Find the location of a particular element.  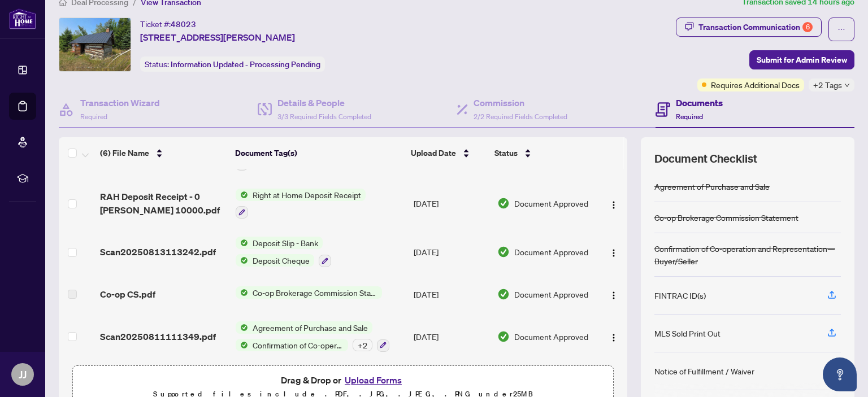

span: Right at Home Deposit Receipt is located at coordinates (307, 195).